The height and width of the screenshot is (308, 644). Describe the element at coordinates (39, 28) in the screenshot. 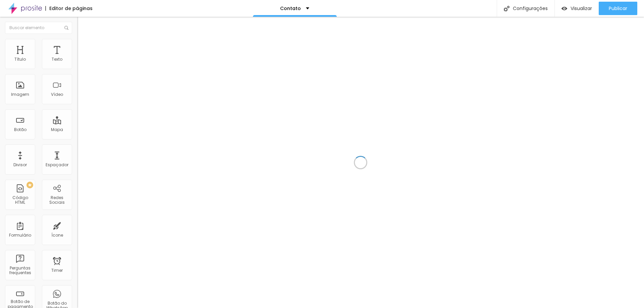

I see `input: Buscar elemento` at that location.